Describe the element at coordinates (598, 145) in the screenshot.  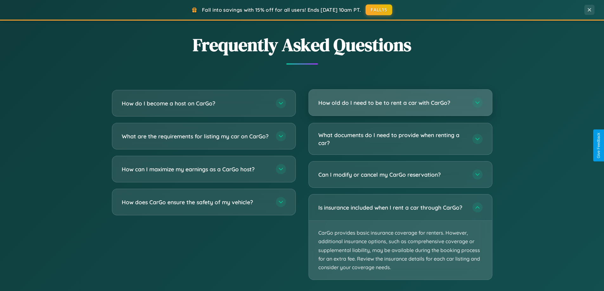
I see `div: Give Feedback` at that location.